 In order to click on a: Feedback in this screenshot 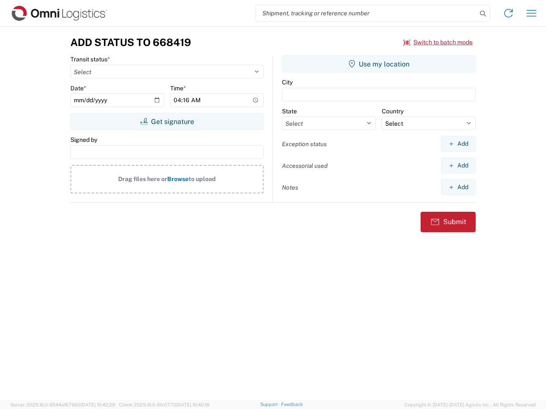, I will do `click(292, 405)`.